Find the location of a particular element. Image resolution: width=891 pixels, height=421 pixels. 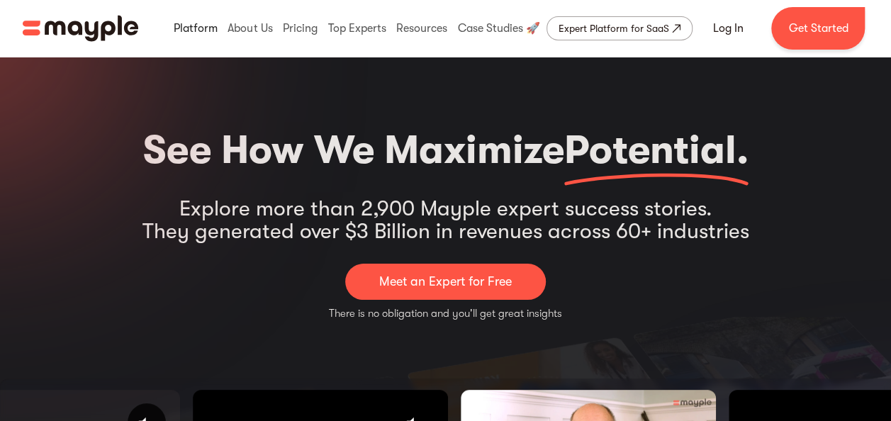

div: Platform is located at coordinates (196, 28).